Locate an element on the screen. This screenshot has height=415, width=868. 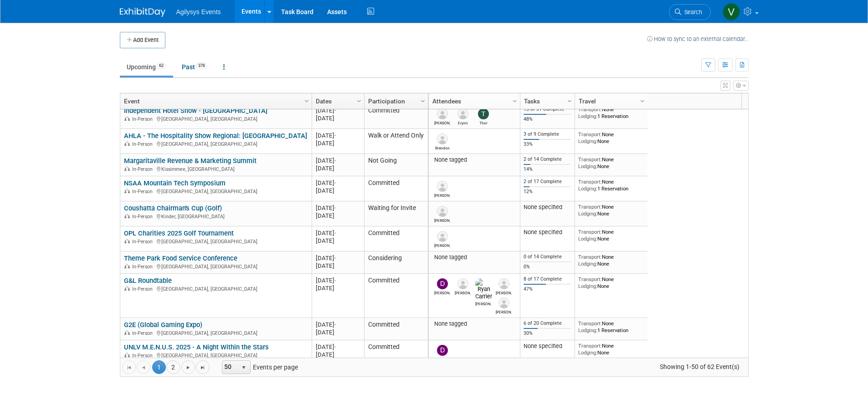
div: None specified is located at coordinates (547, 207).